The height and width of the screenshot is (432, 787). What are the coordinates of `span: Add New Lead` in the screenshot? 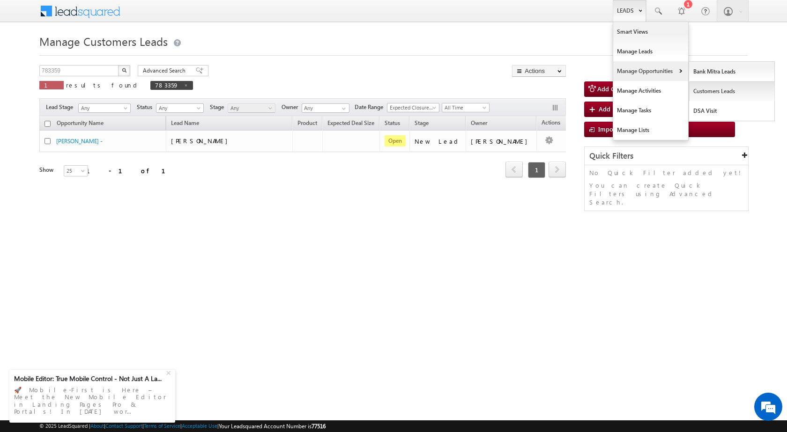 It's located at (619, 109).